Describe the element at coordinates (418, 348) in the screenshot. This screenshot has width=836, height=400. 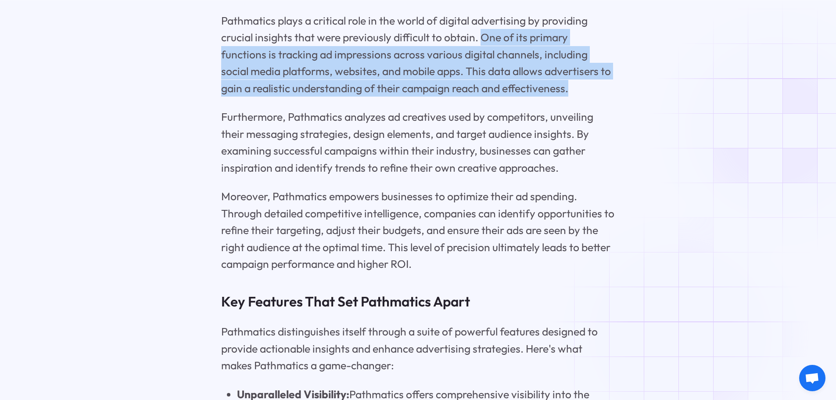
I see `p: Pathmatics distinguishes itself through a suite of powerful features designed to provide actionab...` at that location.